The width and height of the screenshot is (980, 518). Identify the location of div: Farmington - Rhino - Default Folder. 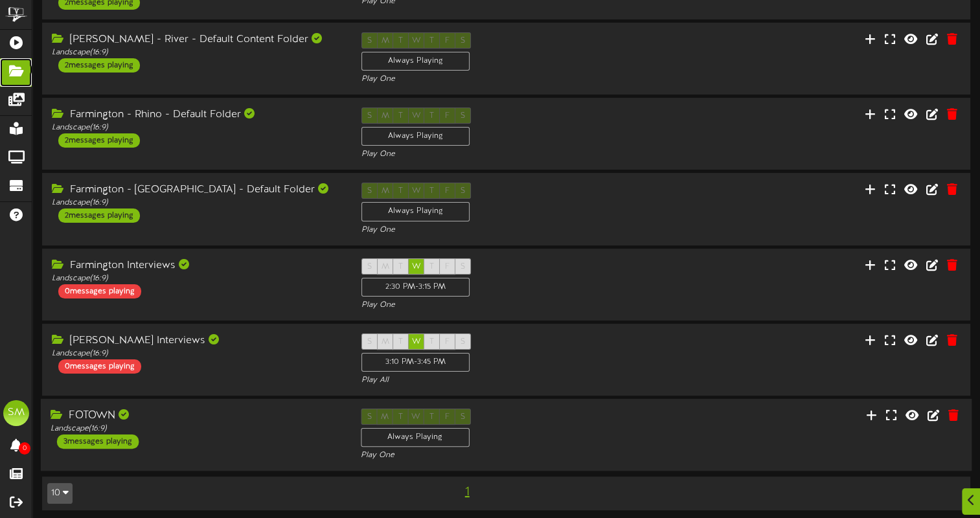
(197, 115).